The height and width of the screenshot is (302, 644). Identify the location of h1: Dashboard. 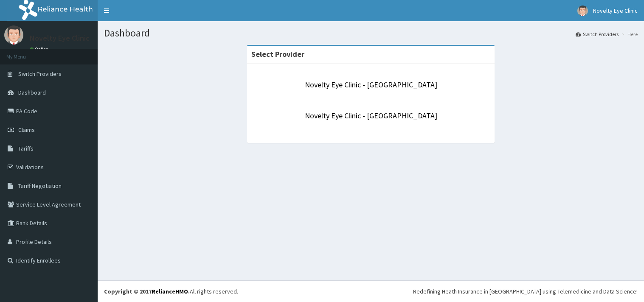
(370, 33).